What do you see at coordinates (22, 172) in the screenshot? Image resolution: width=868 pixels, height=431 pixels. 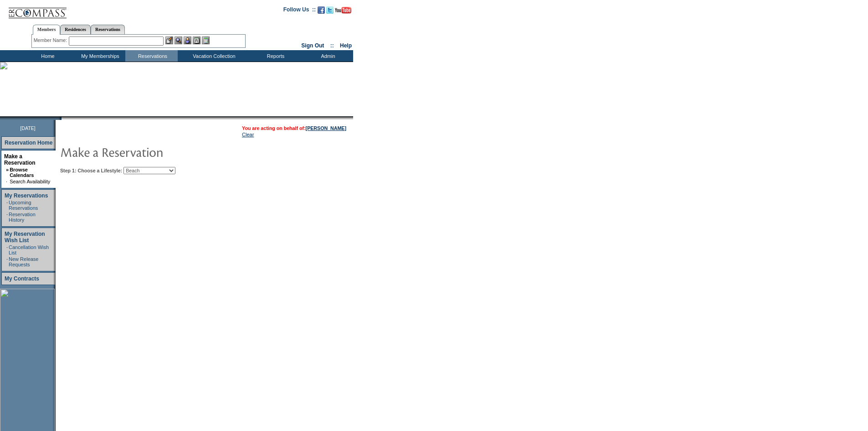 I see `a: Browse Calendars` at bounding box center [22, 172].